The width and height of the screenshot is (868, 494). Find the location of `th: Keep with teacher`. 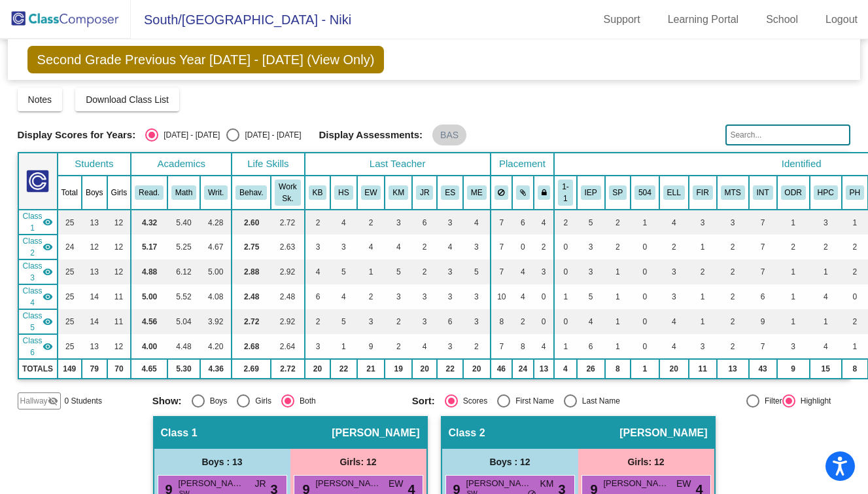

th: Keep with teacher is located at coordinates (544, 193).